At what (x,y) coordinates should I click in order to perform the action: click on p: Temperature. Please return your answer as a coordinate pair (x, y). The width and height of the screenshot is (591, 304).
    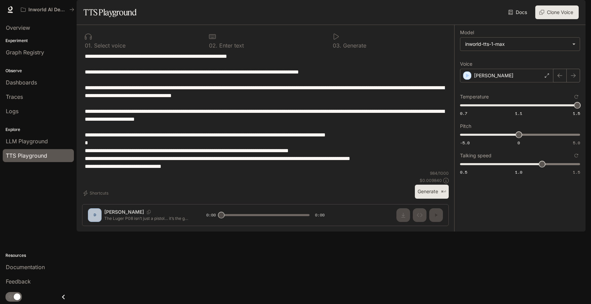
    Looking at the image, I should click on (474, 97).